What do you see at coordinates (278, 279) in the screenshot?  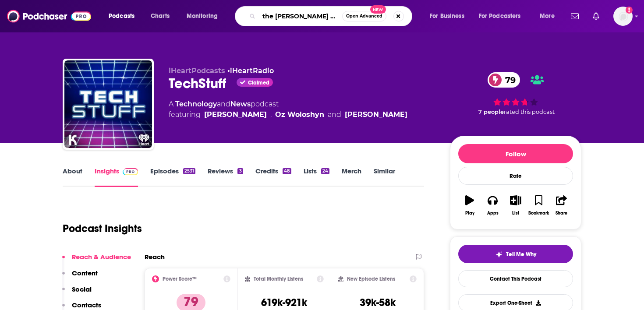 I see `h2: Total Monthly Listens` at bounding box center [278, 279].